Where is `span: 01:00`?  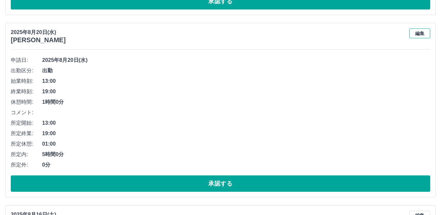
span: 01:00 is located at coordinates (236, 144).